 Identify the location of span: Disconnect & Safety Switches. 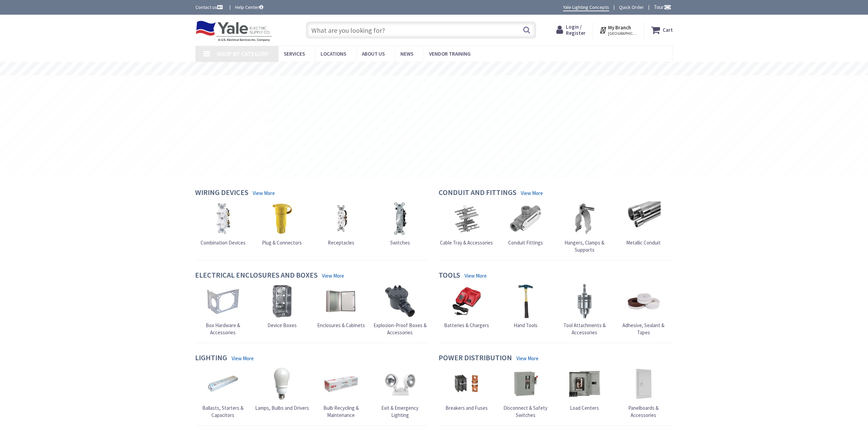
(526, 411).